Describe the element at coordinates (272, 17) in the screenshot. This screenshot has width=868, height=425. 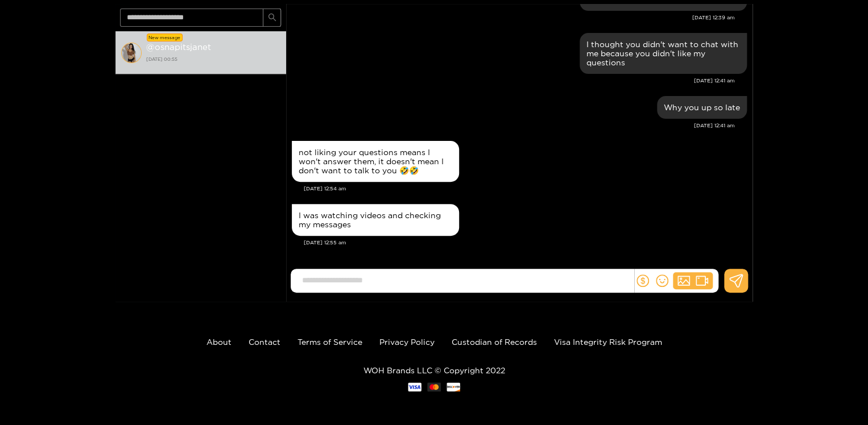
I see `button: search` at that location.